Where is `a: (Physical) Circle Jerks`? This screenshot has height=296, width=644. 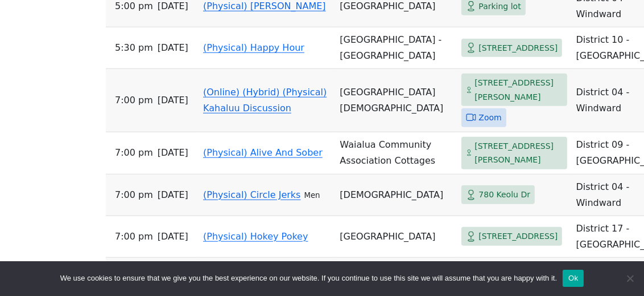 a: (Physical) Circle Jerks is located at coordinates (251, 194).